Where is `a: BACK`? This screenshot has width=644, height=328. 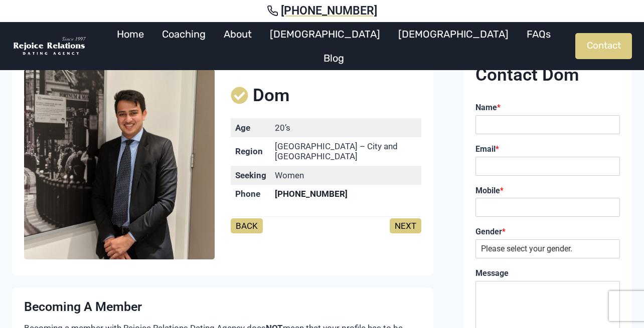 a: BACK is located at coordinates (247, 226).